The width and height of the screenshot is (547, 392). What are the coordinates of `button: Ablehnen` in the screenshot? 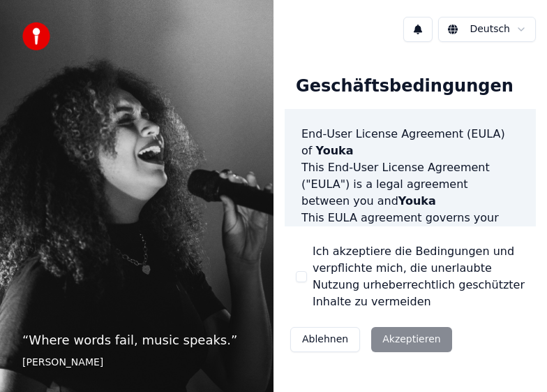 It's located at (325, 339).